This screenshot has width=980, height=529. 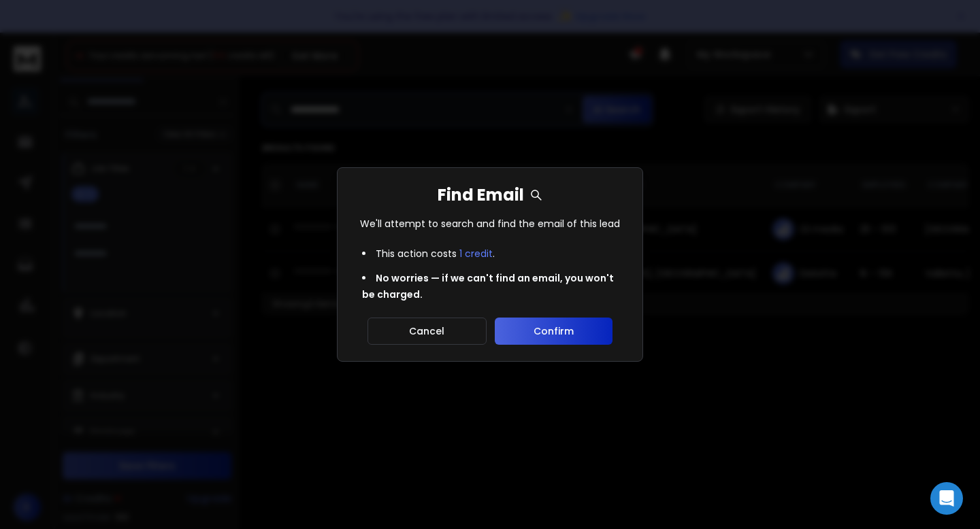 What do you see at coordinates (946, 499) in the screenshot?
I see `div: Open Intercom Messenger` at bounding box center [946, 499].